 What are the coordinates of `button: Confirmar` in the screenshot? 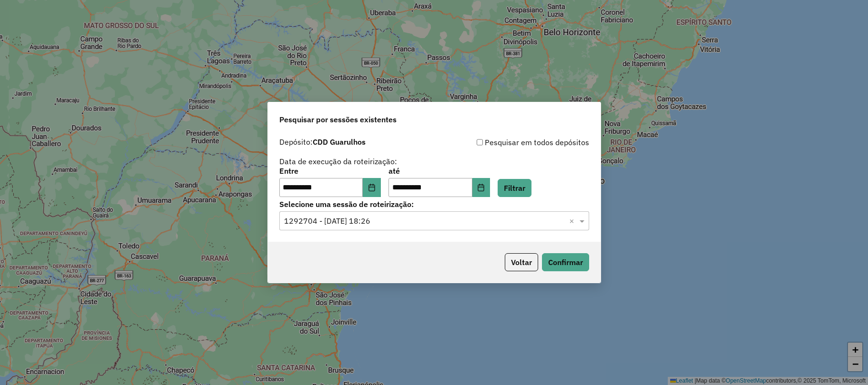 It's located at (566, 262).